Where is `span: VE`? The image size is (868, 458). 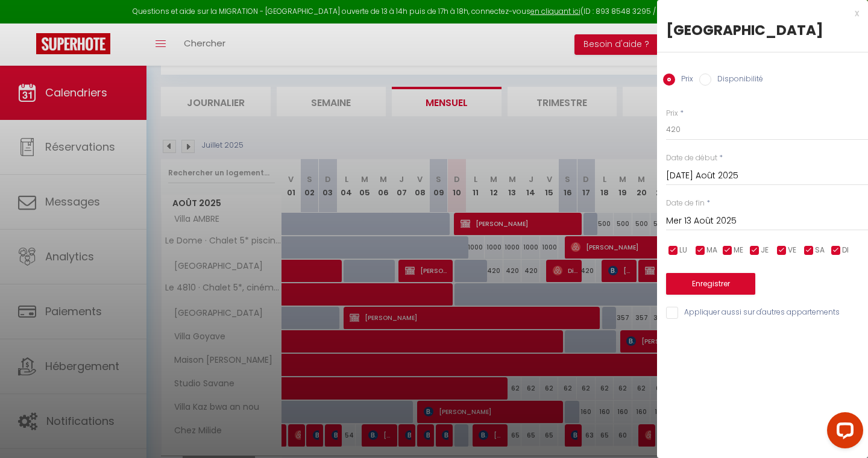
span: VE is located at coordinates (792, 250).